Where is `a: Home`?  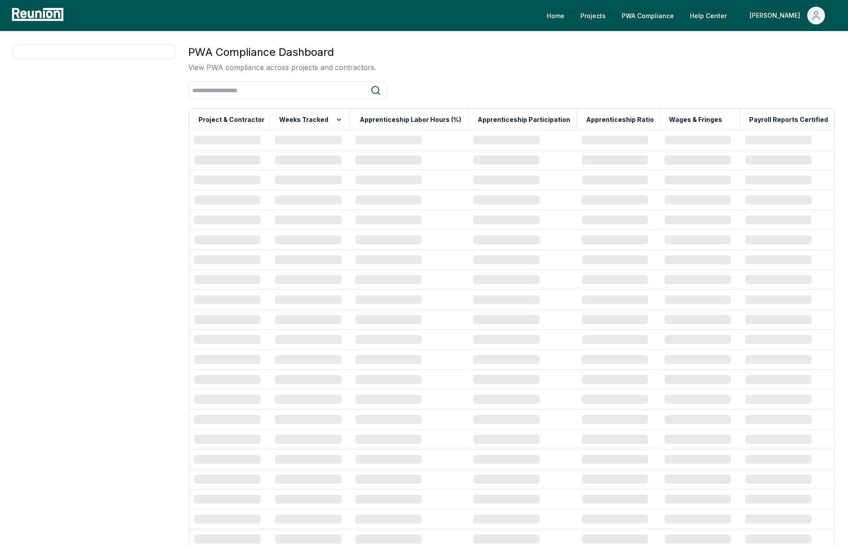 a: Home is located at coordinates (555, 16).